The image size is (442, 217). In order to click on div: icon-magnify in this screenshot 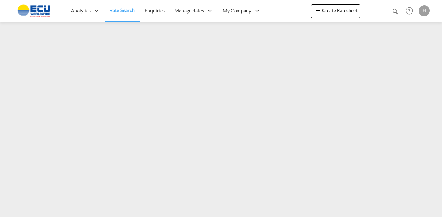, I will do `click(395, 13)`.